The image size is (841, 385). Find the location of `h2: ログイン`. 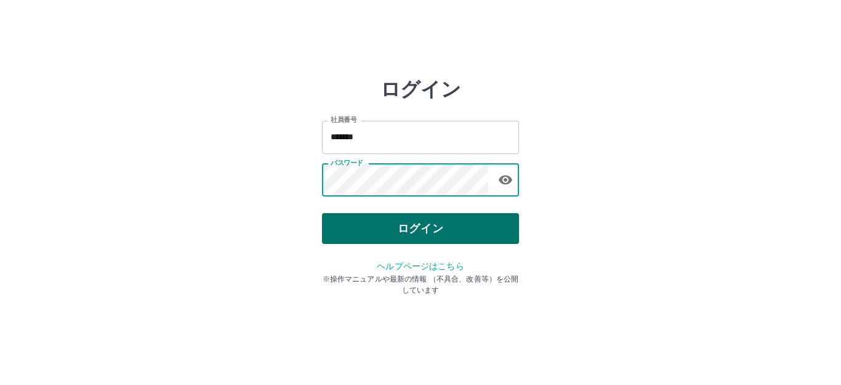

h2: ログイン is located at coordinates (421, 89).